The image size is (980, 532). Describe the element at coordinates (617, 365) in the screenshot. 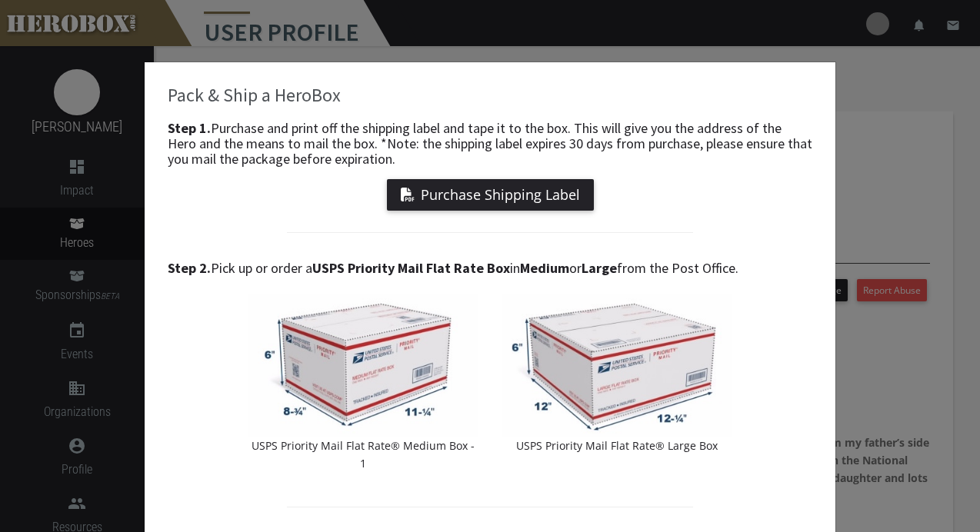

I see `img: USPS_LargeFlatRateBox.jpeg` at that location.